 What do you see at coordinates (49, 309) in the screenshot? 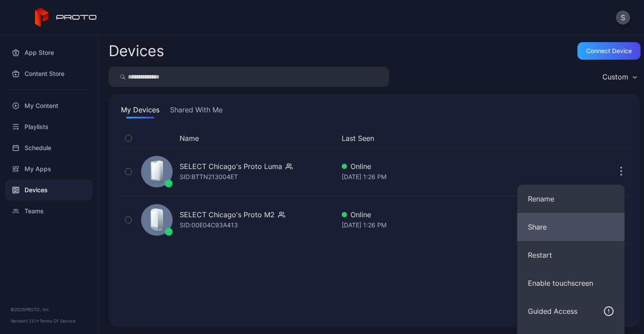
I see `div: © 2025 PROTO, Inc.` at bounding box center [49, 309].